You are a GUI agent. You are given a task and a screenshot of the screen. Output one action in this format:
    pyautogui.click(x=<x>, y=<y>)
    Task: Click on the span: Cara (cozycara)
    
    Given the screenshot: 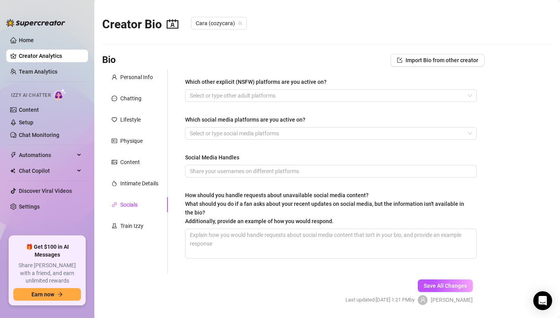 What is the action you would take?
    pyautogui.click(x=219, y=23)
    